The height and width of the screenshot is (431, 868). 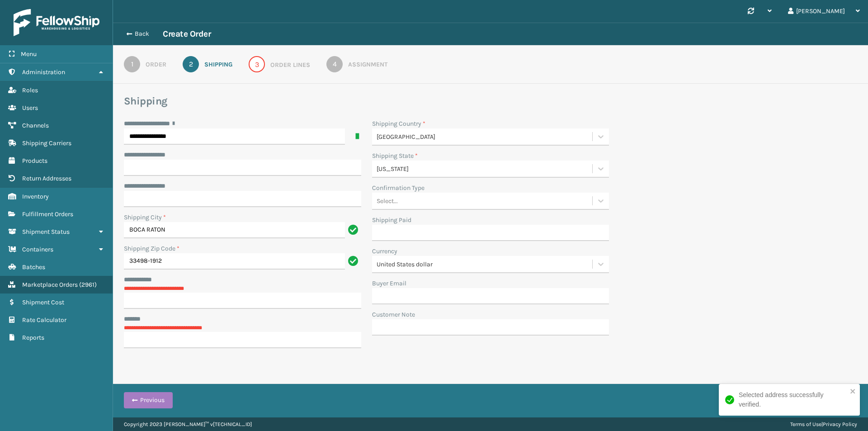 I want to click on div: Assignment, so click(x=368, y=64).